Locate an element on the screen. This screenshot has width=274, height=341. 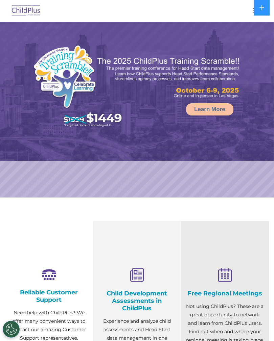
button: Cookies Settings is located at coordinates (11, 330).